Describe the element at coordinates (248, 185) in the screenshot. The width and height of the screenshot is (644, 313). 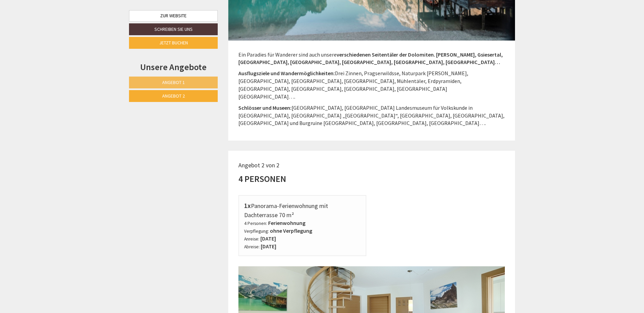
I see `button: Senden` at that location.